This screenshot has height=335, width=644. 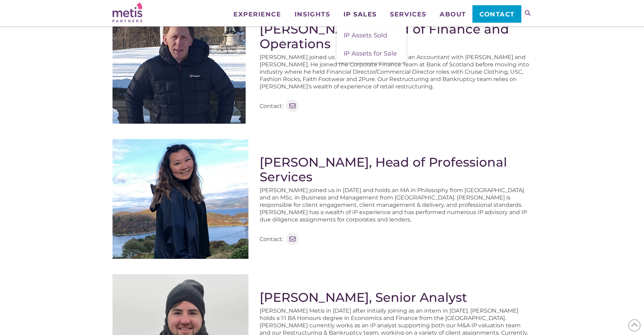 What do you see at coordinates (497, 14) in the screenshot?
I see `a: Contact` at bounding box center [497, 14].